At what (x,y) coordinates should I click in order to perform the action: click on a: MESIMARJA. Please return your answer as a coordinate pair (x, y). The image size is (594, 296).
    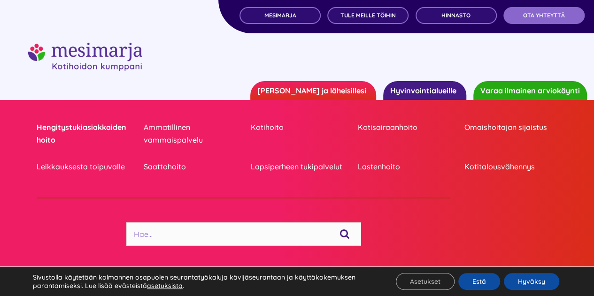
    Looking at the image, I should click on (280, 15).